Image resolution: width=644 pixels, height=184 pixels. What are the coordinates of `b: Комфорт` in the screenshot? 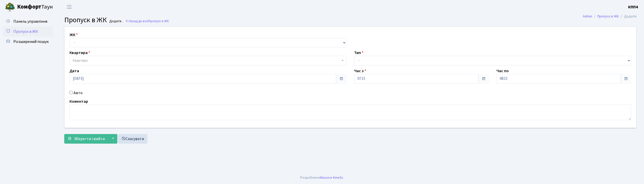 It's located at (29, 7).